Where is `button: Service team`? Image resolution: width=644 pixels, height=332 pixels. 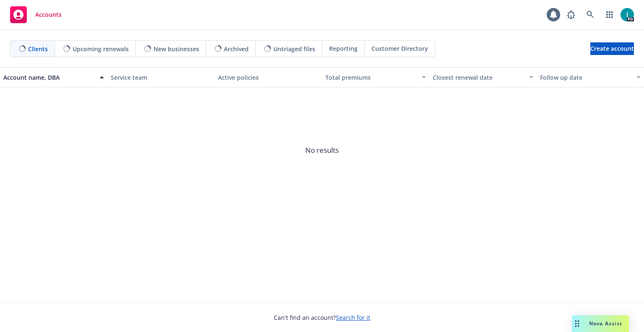
button: Service team is located at coordinates (161, 77).